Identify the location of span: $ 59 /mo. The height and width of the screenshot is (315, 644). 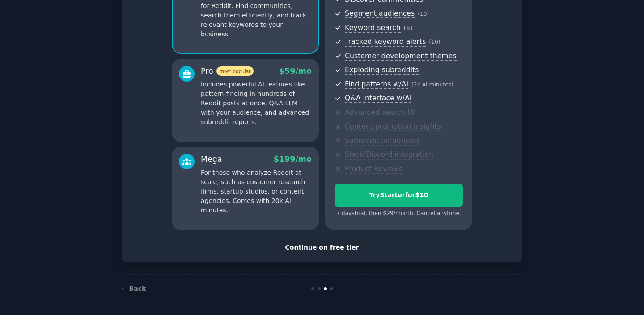
(295, 71).